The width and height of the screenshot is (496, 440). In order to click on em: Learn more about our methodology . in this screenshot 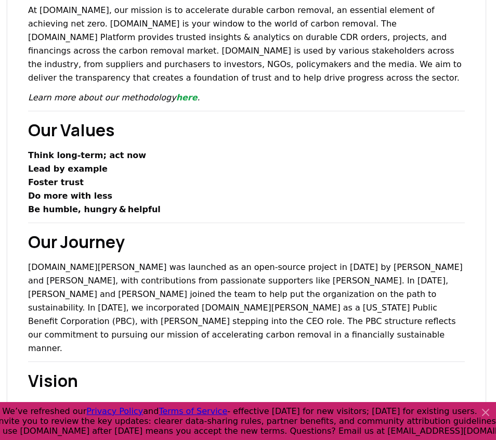, I will do `click(114, 97)`.